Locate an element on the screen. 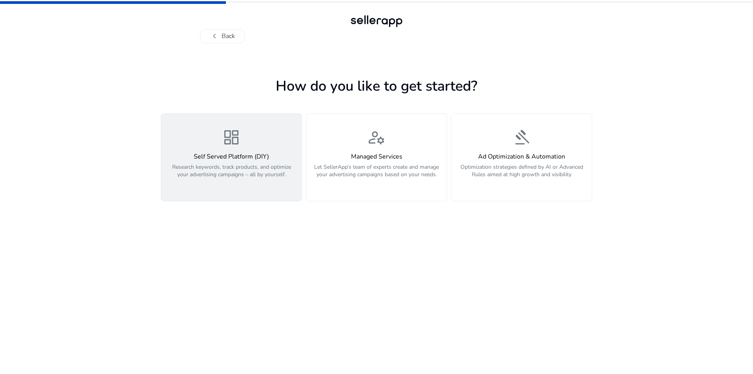 The width and height of the screenshot is (753, 374). h4: Ad Optimization & Automation is located at coordinates (522, 156).